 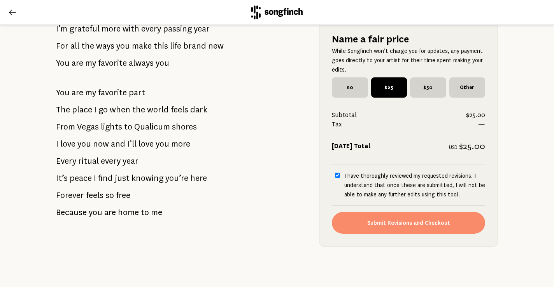 I want to click on span: It’s, so click(x=62, y=178).